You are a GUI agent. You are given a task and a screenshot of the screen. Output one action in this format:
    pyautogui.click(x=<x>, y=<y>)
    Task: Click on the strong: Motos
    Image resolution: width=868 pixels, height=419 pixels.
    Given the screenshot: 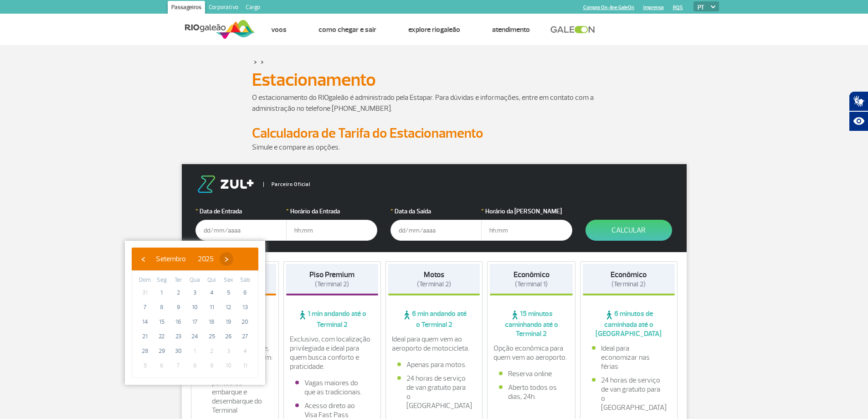 What is the action you would take?
    pyautogui.click(x=434, y=275)
    